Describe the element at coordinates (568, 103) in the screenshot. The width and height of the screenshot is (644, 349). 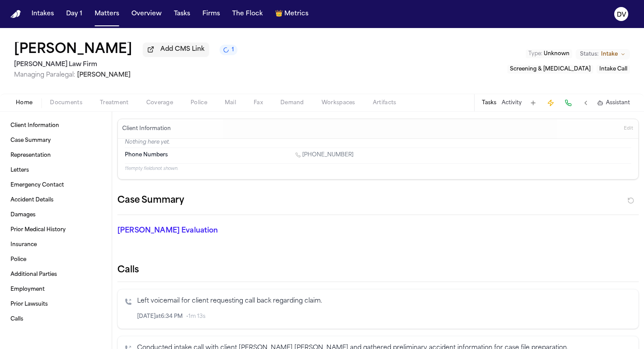
I see `button: Make a Call` at that location.